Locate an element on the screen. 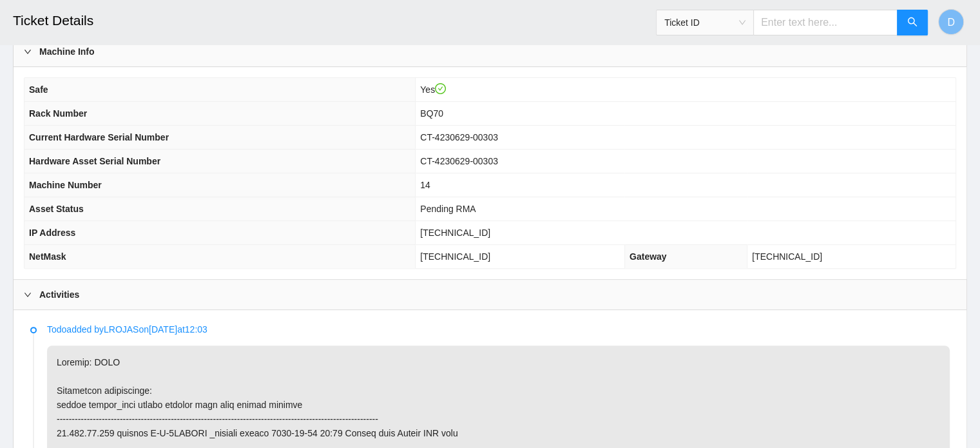 Image resolution: width=980 pixels, height=448 pixels. b: Machine Info is located at coordinates (67, 52).